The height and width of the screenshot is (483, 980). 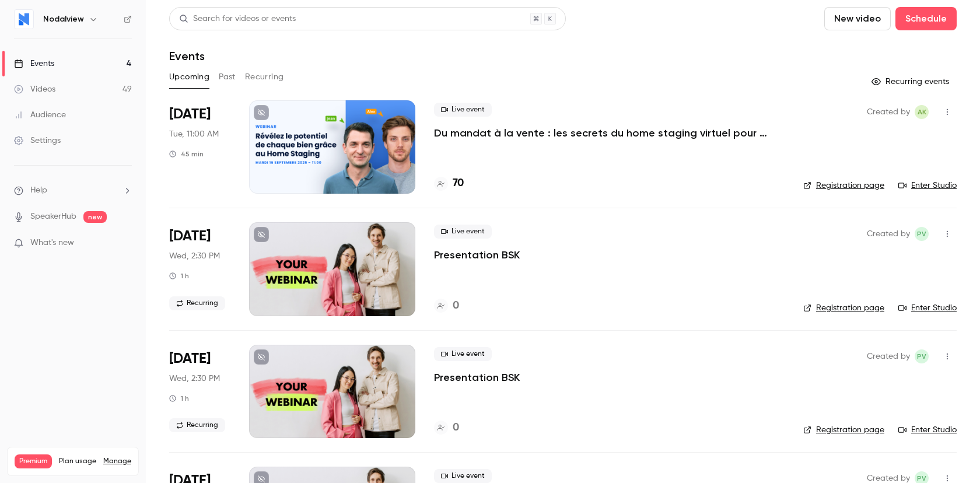 What do you see at coordinates (609, 133) in the screenshot?
I see `p: Du mandat à la vente : les secrets du home staging virtuel pour déclencher le coup de cœur` at bounding box center [609, 133].